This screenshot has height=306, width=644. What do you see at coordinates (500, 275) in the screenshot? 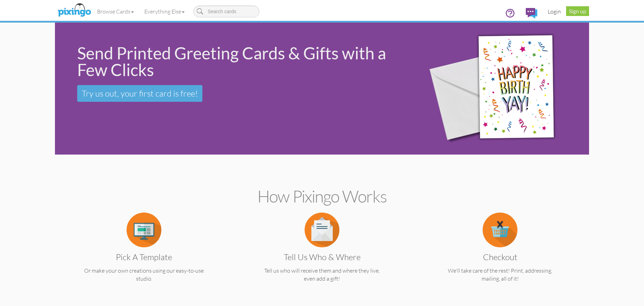
I see `p: We'll take care of the rest! Print, addressing, mailing, all of it!` at bounding box center [500, 275].